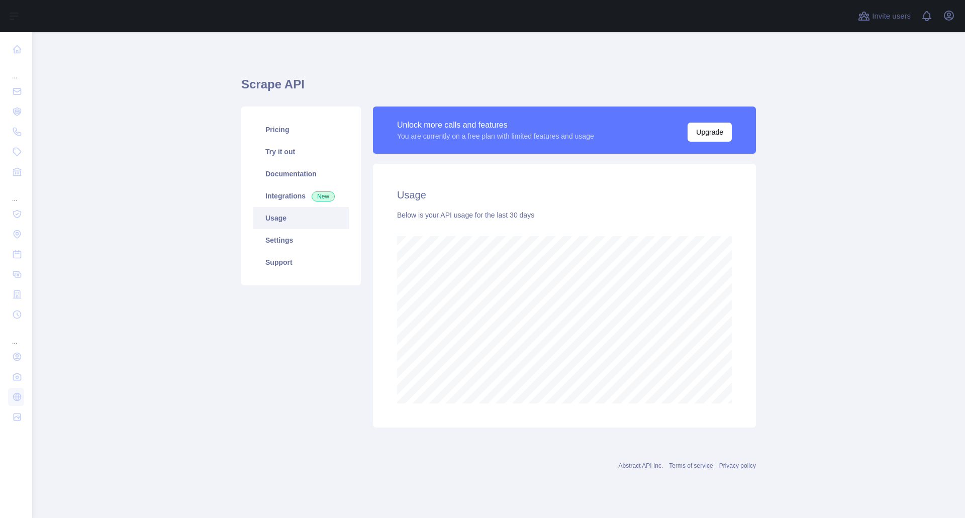 Image resolution: width=965 pixels, height=518 pixels. I want to click on a: Support, so click(301, 262).